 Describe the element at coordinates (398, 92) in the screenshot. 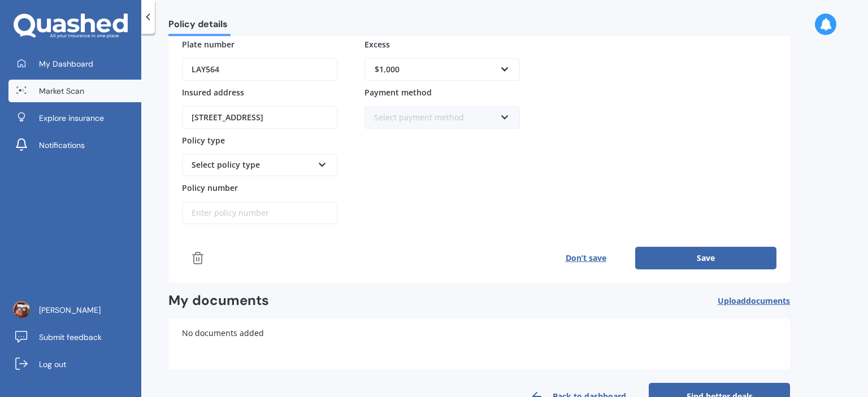

I see `span: Payment method` at that location.